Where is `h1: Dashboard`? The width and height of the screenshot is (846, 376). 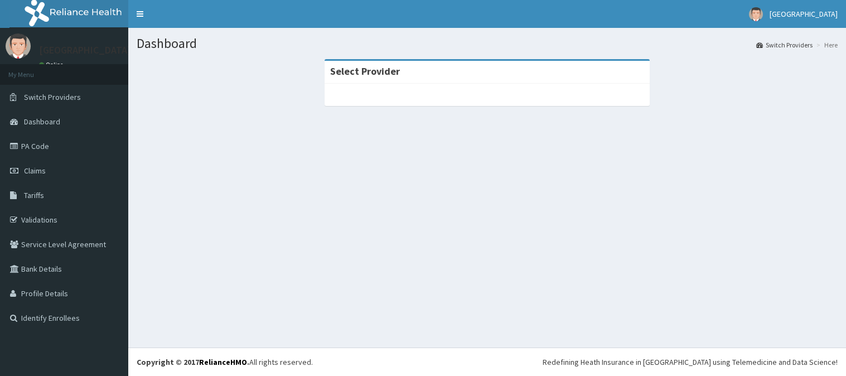
h1: Dashboard is located at coordinates (487, 43).